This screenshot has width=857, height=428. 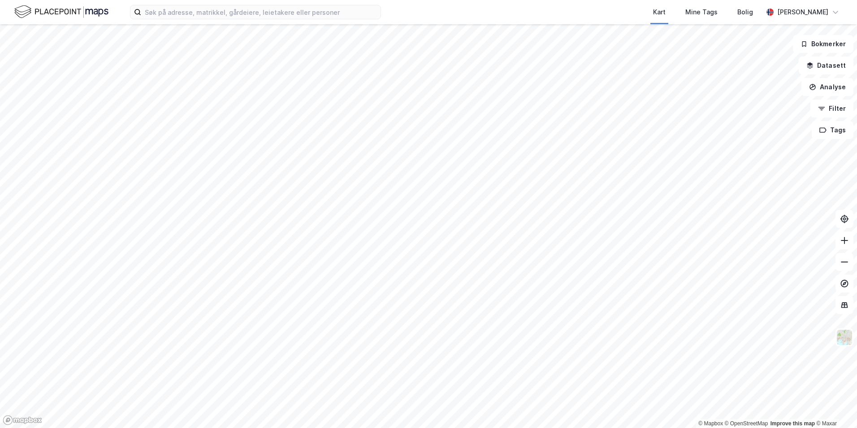 What do you see at coordinates (745, 12) in the screenshot?
I see `div: Bolig` at bounding box center [745, 12].